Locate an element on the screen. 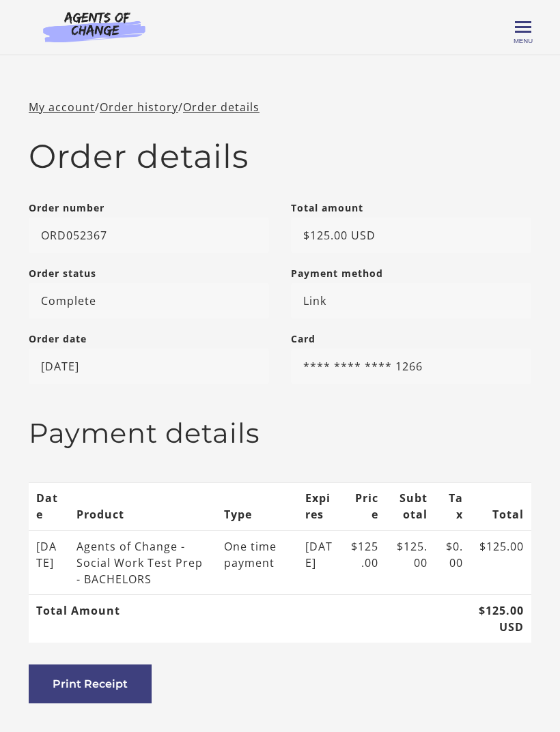 This screenshot has height=732, width=560. th: Price is located at coordinates (364, 507).